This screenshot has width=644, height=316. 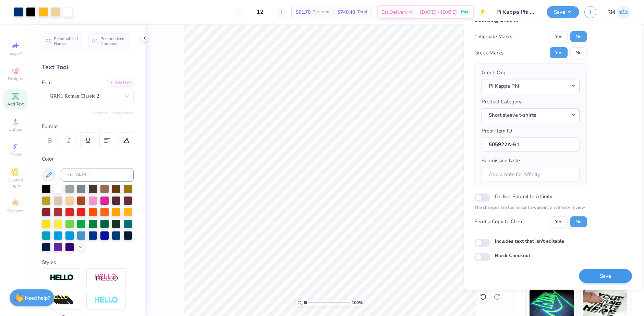 I want to click on span: Add Text, so click(x=15, y=104).